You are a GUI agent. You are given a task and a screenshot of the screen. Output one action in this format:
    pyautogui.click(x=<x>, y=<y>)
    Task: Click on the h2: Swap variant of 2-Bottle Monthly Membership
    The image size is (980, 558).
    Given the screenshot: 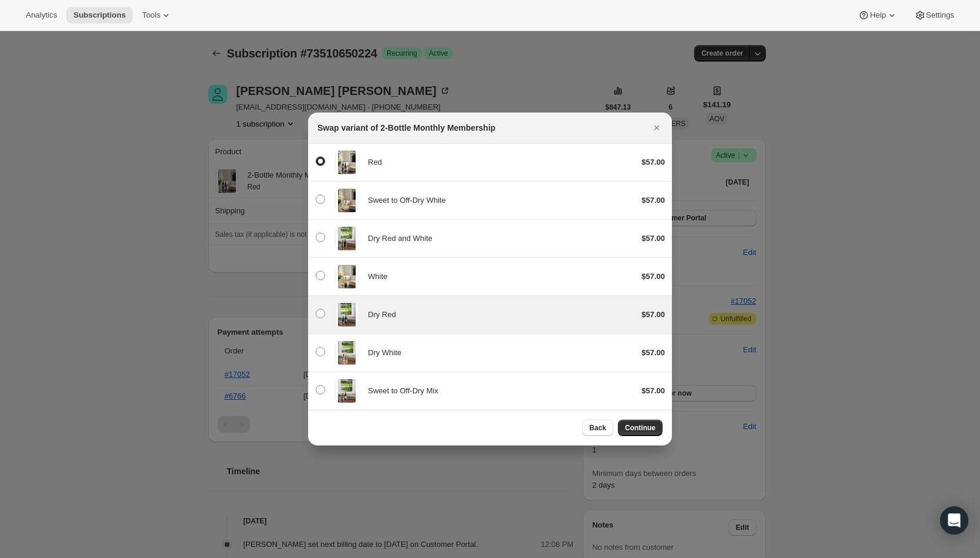 What is the action you would take?
    pyautogui.click(x=406, y=128)
    